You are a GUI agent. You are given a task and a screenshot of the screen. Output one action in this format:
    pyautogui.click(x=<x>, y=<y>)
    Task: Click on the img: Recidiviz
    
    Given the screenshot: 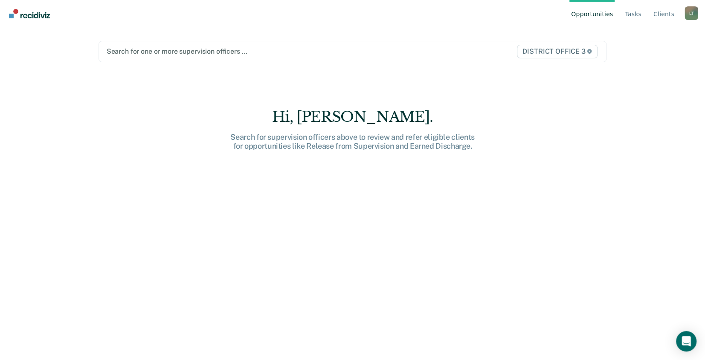 What is the action you would take?
    pyautogui.click(x=29, y=14)
    